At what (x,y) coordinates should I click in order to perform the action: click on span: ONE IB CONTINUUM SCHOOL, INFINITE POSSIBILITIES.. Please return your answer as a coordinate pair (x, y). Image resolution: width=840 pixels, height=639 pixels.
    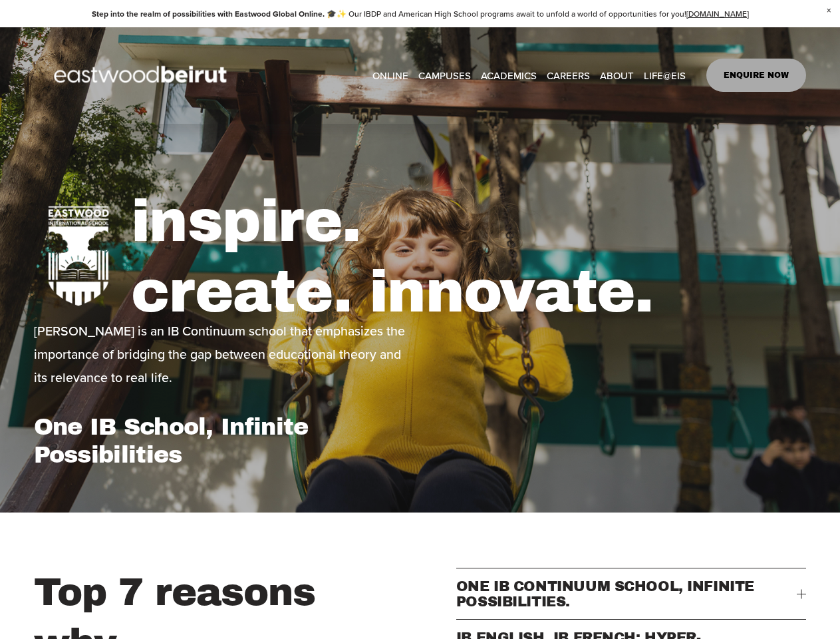
    Looking at the image, I should click on (627, 594).